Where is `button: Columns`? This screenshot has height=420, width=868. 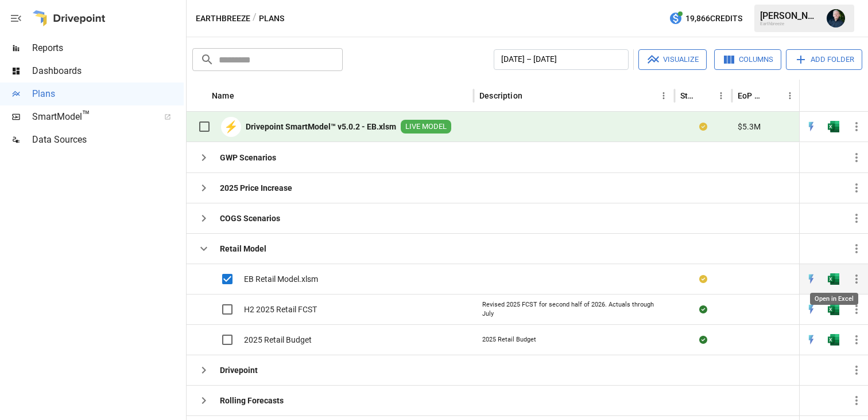 button: Columns is located at coordinates (747, 60).